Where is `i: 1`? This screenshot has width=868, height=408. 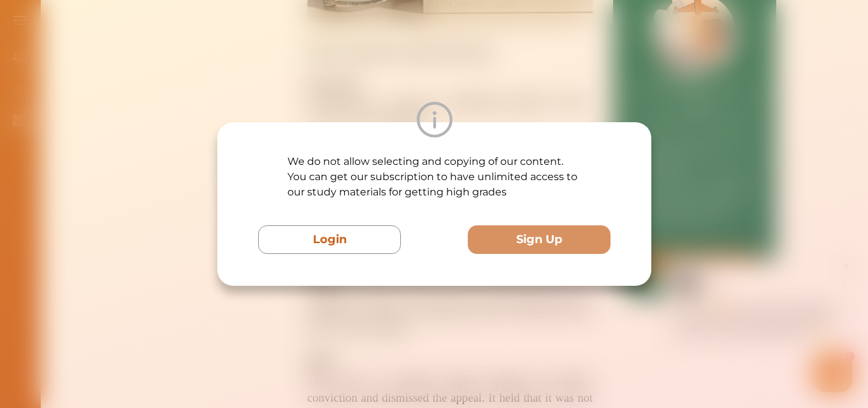
i: 1 is located at coordinates (288, 100).